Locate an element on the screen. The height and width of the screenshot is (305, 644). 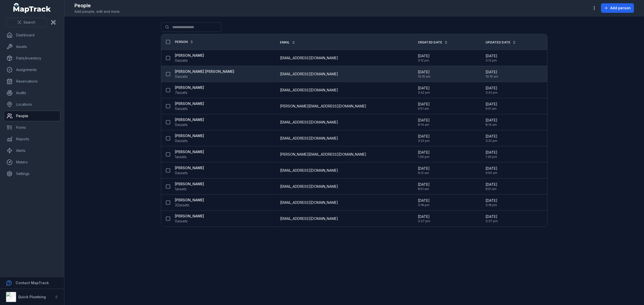
span: 3:22 pm is located at coordinates (423, 141).